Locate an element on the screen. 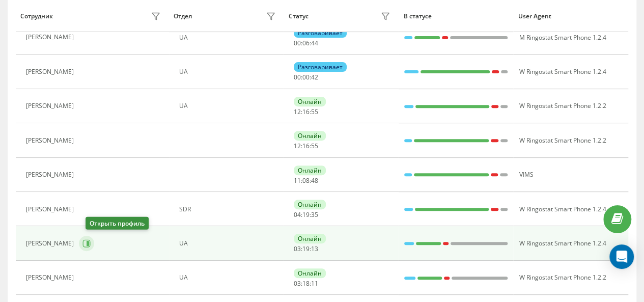 The image size is (644, 302). span: 42 is located at coordinates (315, 77).